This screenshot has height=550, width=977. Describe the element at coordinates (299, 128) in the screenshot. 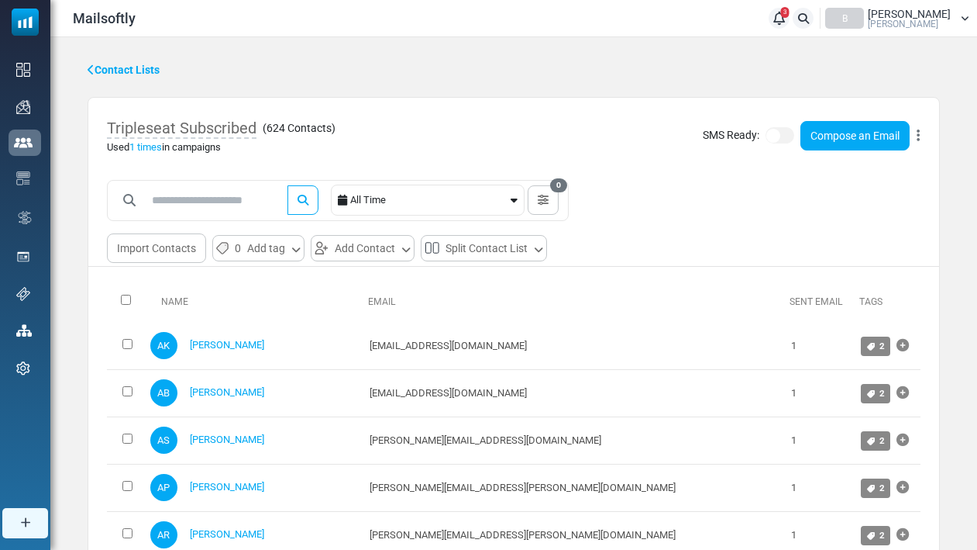

I see `span: 624 Contacts` at that location.